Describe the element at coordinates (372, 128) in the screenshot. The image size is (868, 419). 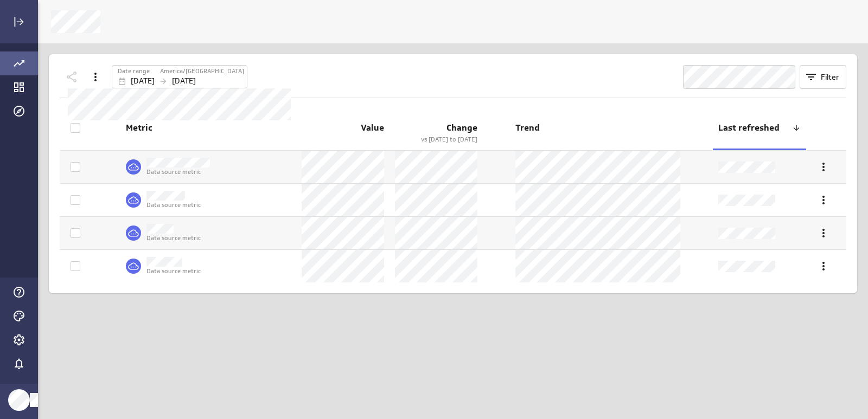
I see `span: Value` at that location.